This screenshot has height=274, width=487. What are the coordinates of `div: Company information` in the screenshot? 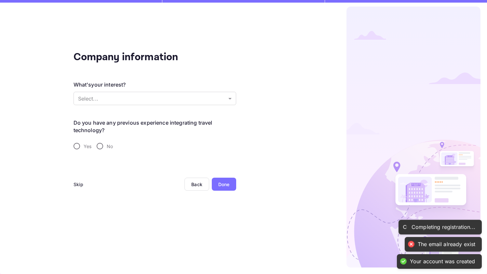 It's located at (139, 57).